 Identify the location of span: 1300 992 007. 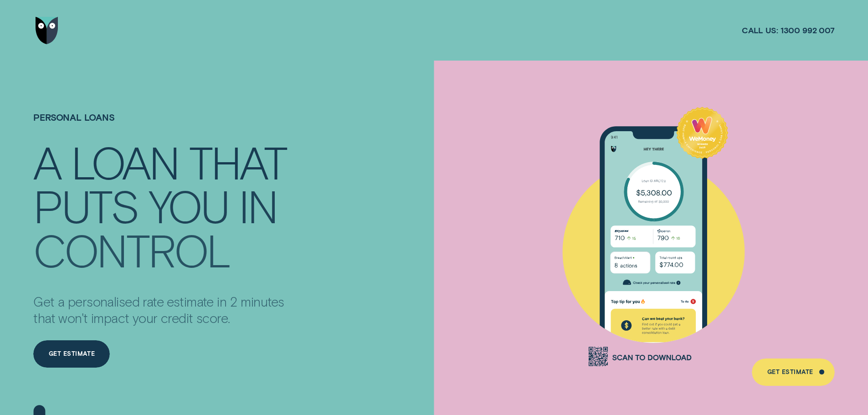
(807, 30).